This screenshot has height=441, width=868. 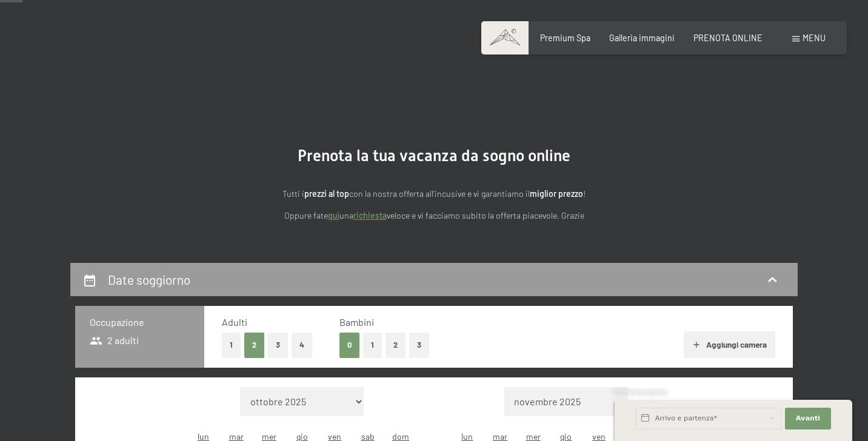 I want to click on span: Adulti, so click(x=235, y=322).